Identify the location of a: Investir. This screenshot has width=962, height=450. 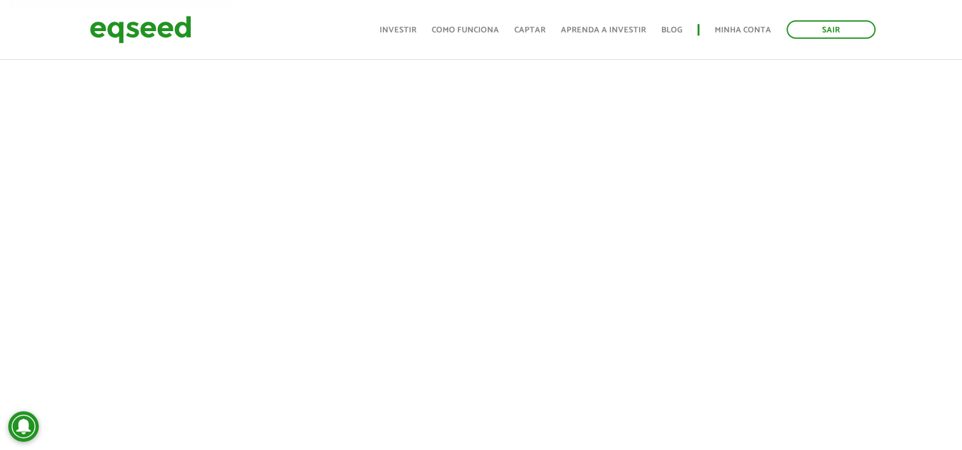
(398, 30).